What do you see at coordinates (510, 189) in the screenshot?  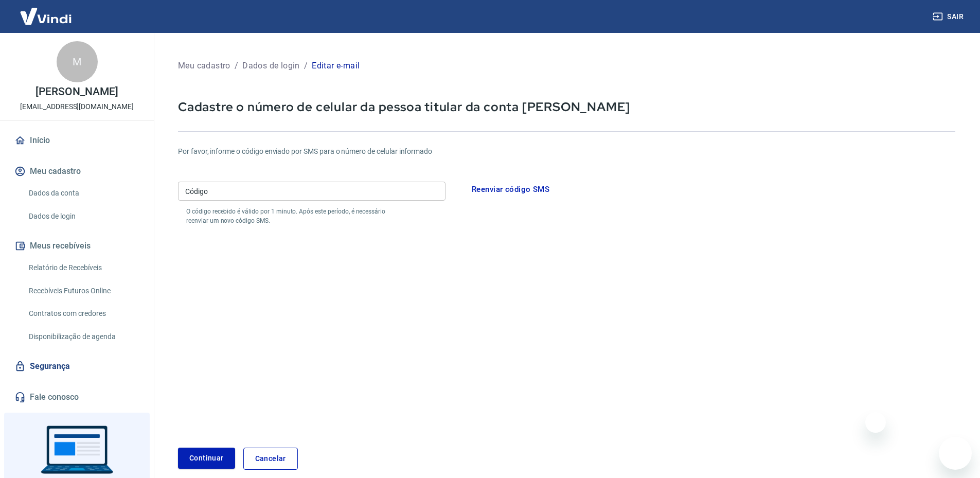 I see `button: Reenviar código SMS` at bounding box center [510, 189].